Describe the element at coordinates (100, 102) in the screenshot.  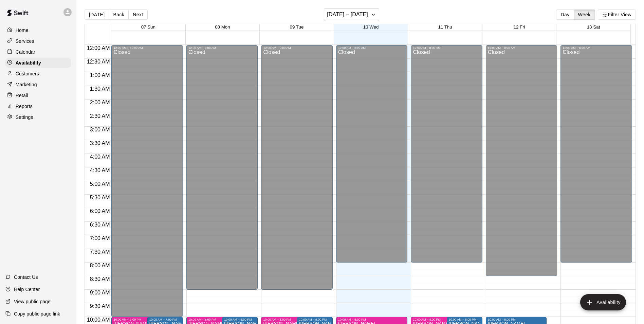
I see `span: 2:00 AM` at that location.